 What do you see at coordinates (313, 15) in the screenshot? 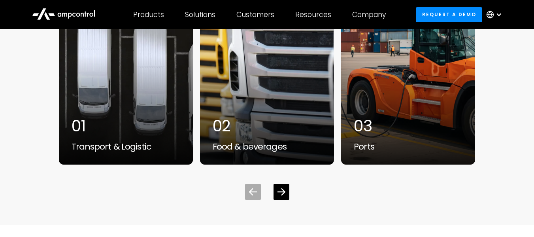
I see `div: Resources` at bounding box center [313, 15].